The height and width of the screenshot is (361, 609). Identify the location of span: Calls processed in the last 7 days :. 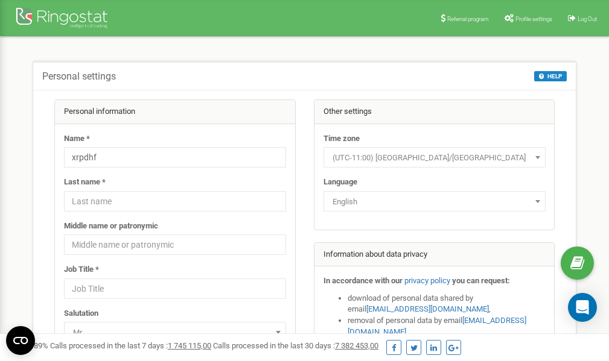
(130, 346).